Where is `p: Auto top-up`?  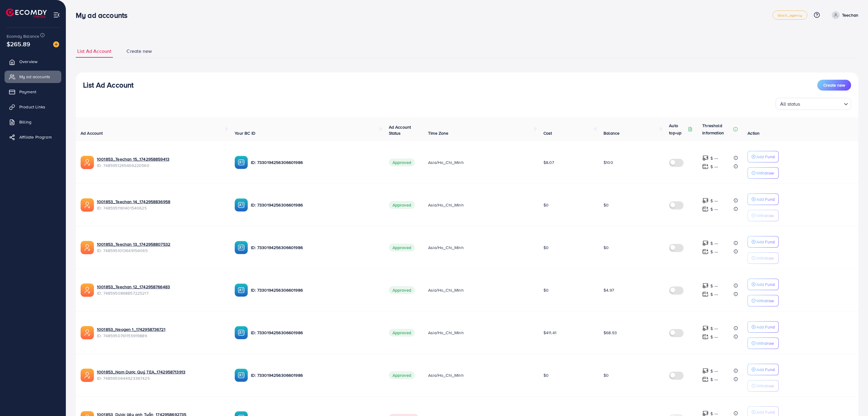 p: Auto top-up is located at coordinates (678, 129).